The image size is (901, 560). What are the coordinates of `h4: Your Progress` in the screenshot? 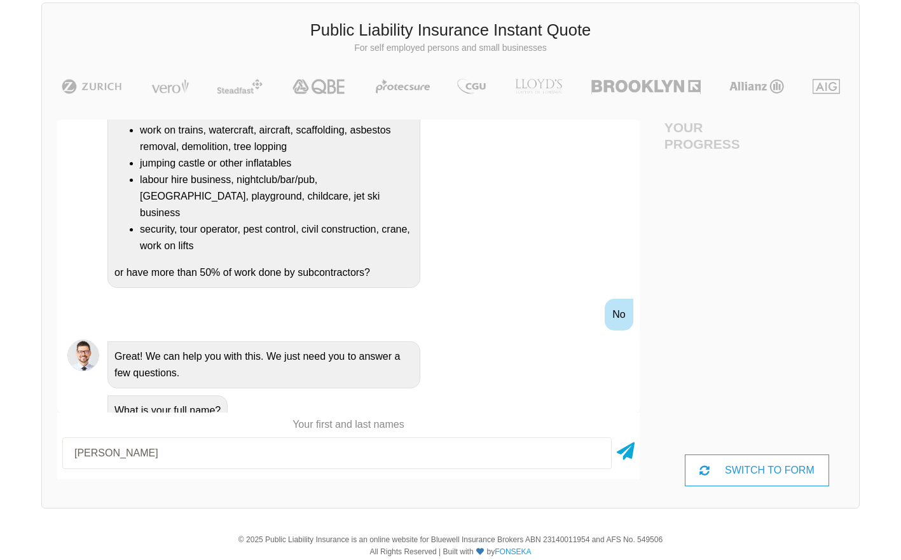 It's located at (711, 135).